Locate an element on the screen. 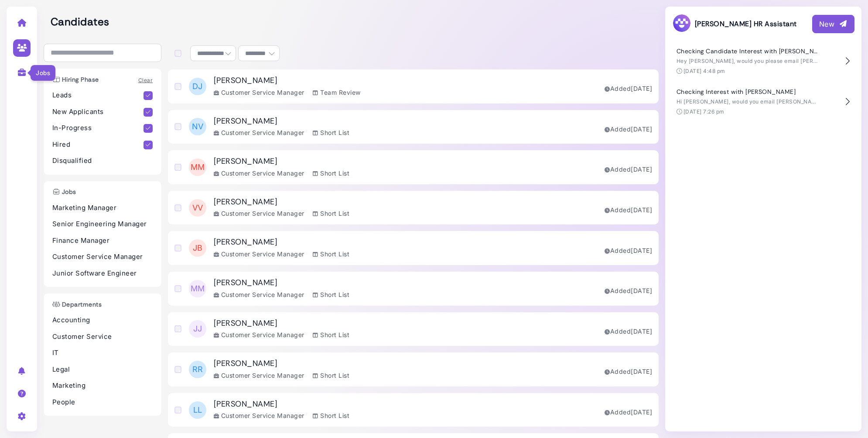 Image resolution: width=868 pixels, height=438 pixels. h2: Candidates is located at coordinates (355, 22).